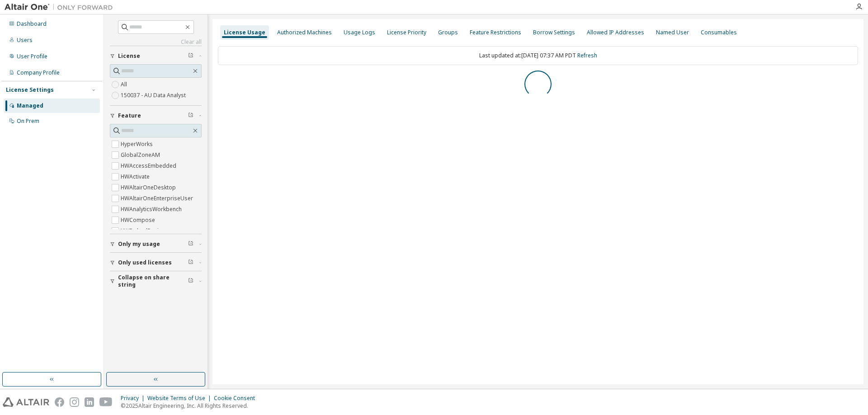  I want to click on div: Authorized Machines, so click(304, 32).